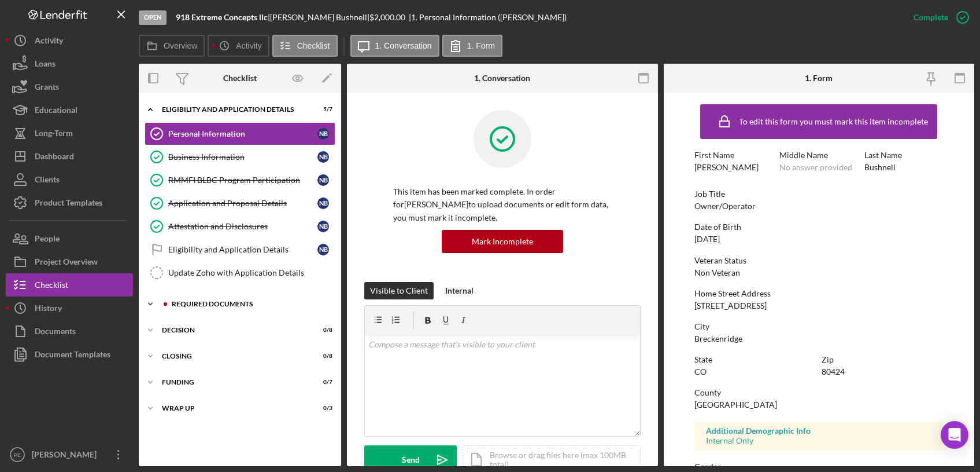 This screenshot has height=472, width=980. What do you see at coordinates (880, 167) in the screenshot?
I see `div: Bushnell` at bounding box center [880, 167].